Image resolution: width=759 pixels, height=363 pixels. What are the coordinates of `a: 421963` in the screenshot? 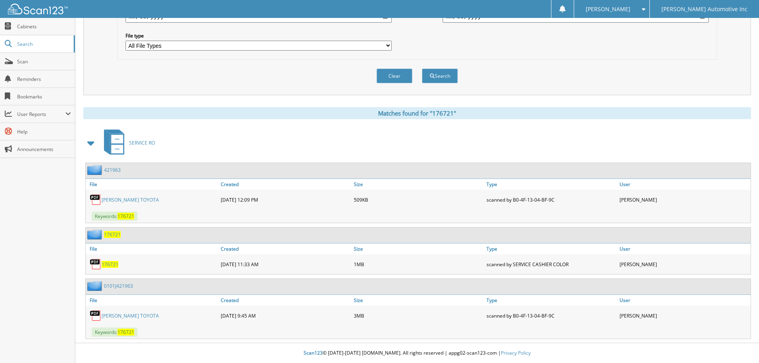 It's located at (112, 170).